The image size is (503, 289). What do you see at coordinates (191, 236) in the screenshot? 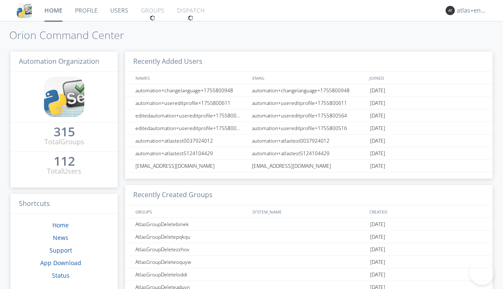
I see `div: AtlasGroupDeletepqkqu` at bounding box center [191, 236].